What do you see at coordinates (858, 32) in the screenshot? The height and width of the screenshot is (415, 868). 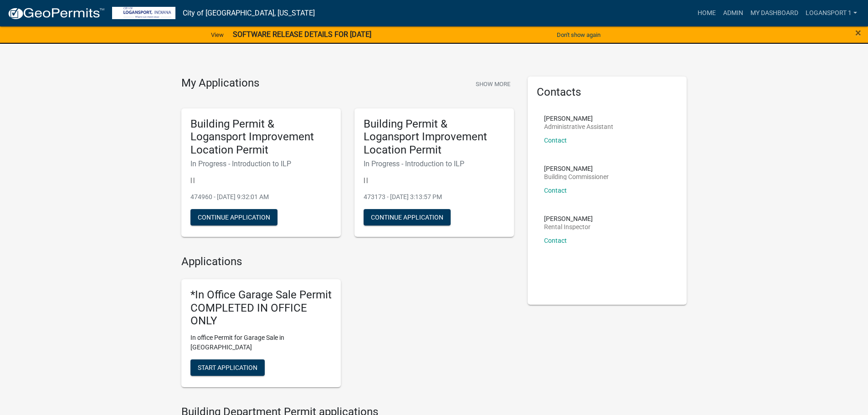 I see `button: Close` at bounding box center [858, 32].